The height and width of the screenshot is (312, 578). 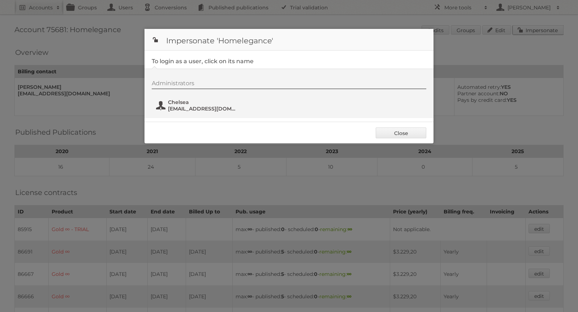 What do you see at coordinates (289, 40) in the screenshot?
I see `h1: Impersonate 'Homelegance'` at bounding box center [289, 40].